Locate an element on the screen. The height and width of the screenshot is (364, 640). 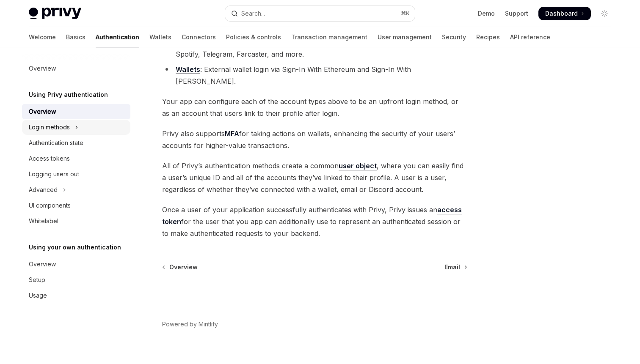
a: Support is located at coordinates (517, 14).